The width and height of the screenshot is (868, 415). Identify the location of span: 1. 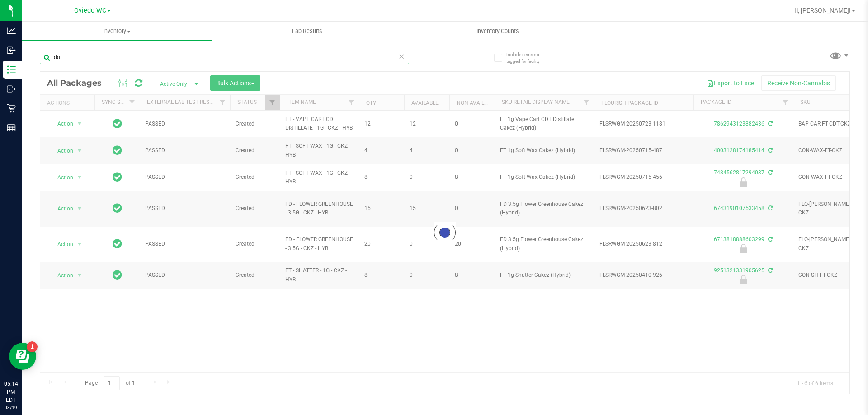
(5, 5).